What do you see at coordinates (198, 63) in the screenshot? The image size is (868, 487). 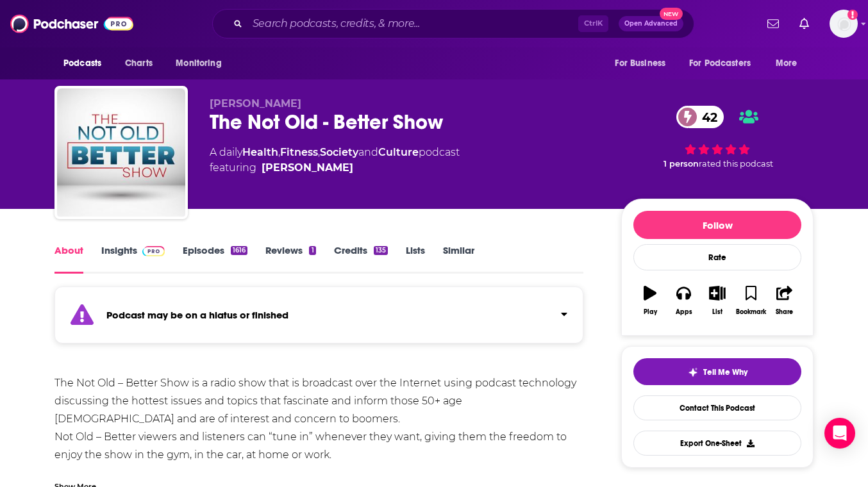 I see `span: Monitoring` at bounding box center [198, 63].